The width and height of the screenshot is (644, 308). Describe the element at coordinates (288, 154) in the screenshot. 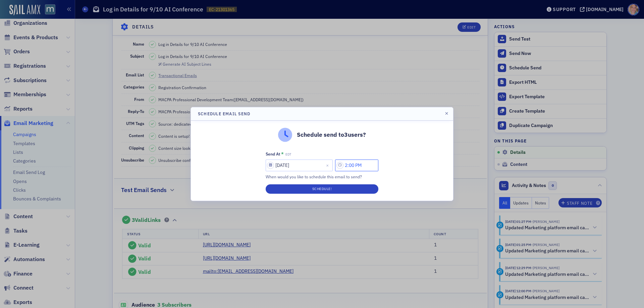

I see `span: EDT` at that location.